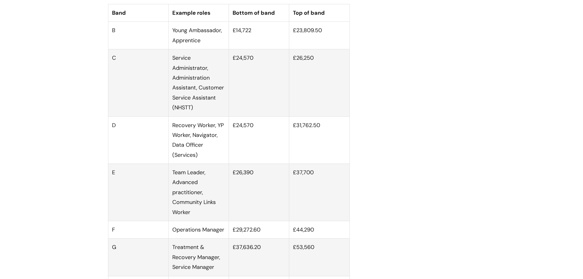 This screenshot has height=279, width=583. I want to click on td: £14,722, so click(259, 35).